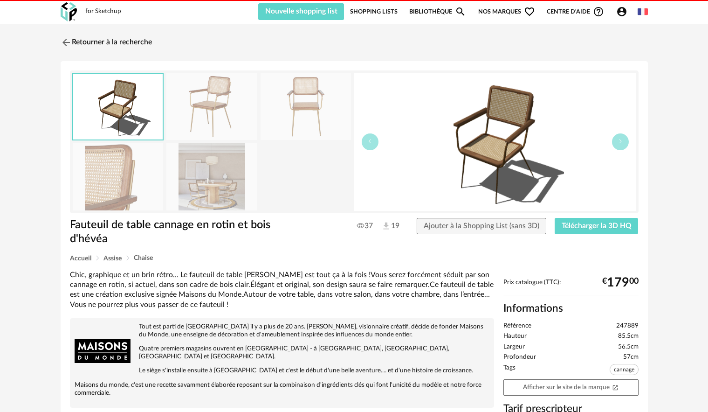  What do you see at coordinates (69, 12) in the screenshot?
I see `img: OXP` at bounding box center [69, 12].